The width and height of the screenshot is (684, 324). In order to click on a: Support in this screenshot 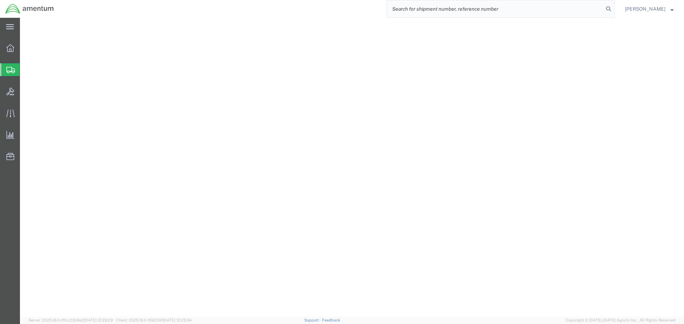, I will do `click(313, 320)`.